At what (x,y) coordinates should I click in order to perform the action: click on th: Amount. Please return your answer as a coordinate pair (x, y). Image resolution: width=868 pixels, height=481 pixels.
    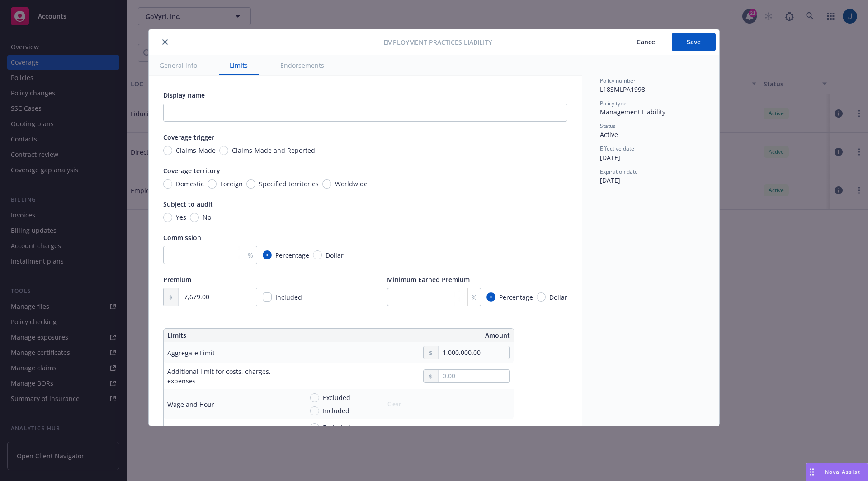
    Looking at the image, I should click on (428, 335).